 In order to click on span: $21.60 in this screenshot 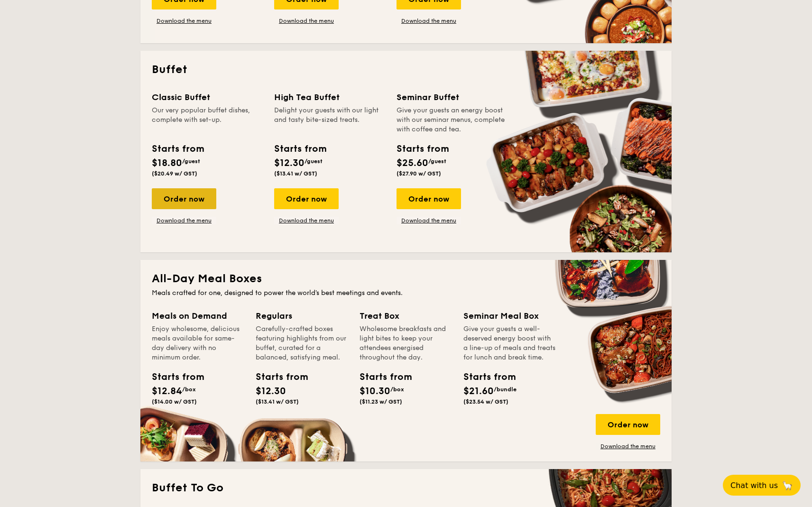, I will do `click(479, 392)`.